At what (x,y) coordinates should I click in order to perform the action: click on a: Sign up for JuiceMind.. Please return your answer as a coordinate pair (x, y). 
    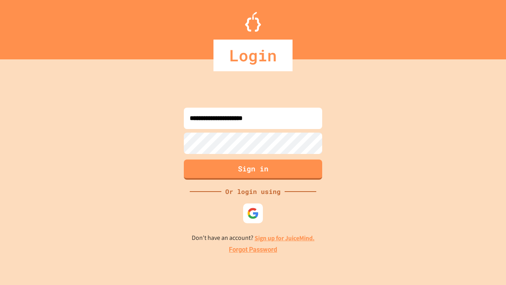
    Looking at the image, I should click on (285, 238).